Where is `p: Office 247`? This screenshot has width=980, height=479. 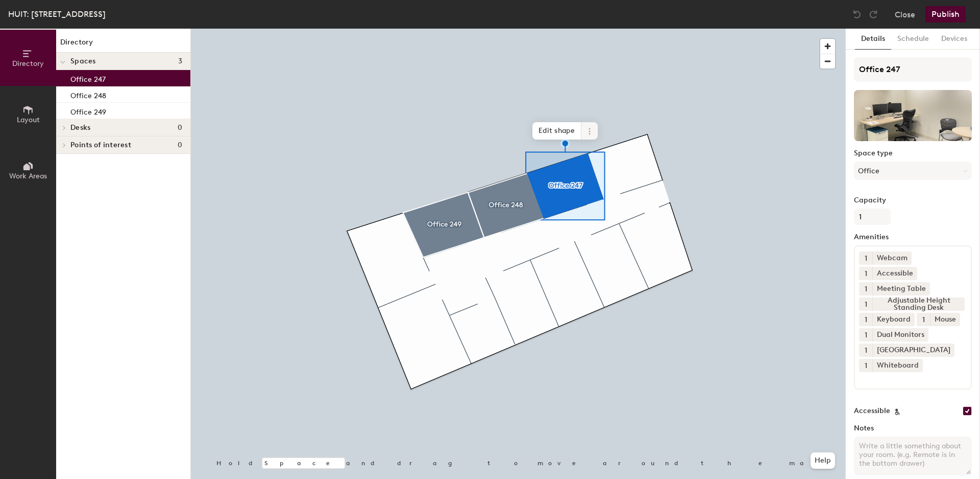
p: Office 247 is located at coordinates (88, 78).